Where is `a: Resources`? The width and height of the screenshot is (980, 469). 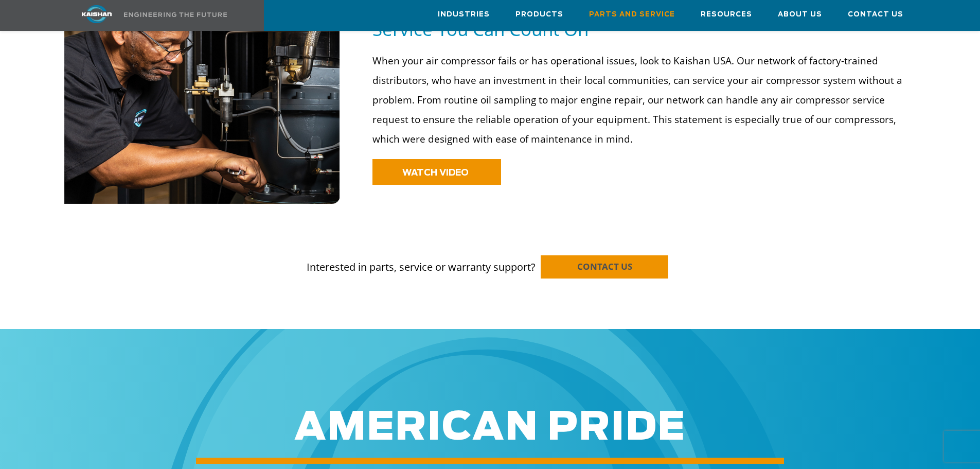
a: Resources is located at coordinates (727, 14).